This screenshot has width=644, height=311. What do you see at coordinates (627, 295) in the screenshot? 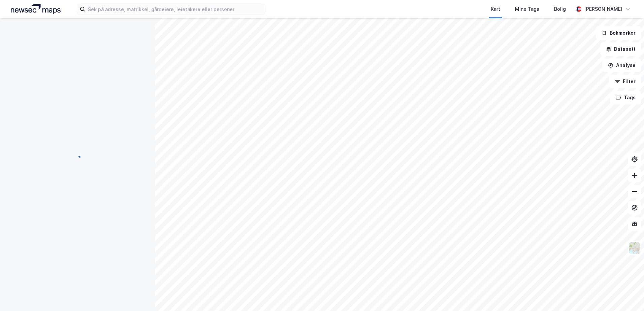
I see `div: Kontrollprogram for chat` at bounding box center [627, 295].